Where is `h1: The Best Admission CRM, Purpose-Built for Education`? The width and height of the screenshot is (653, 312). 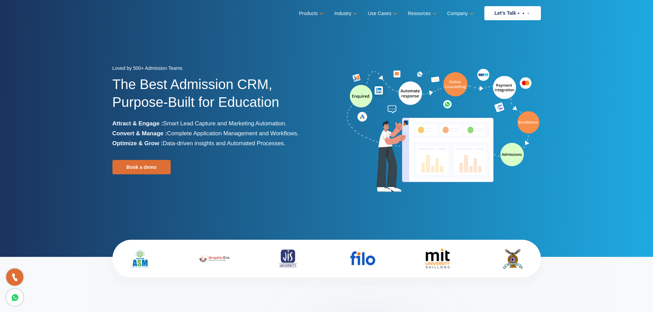
h1: The Best Admission CRM, Purpose-Built for Education is located at coordinates (217, 97).